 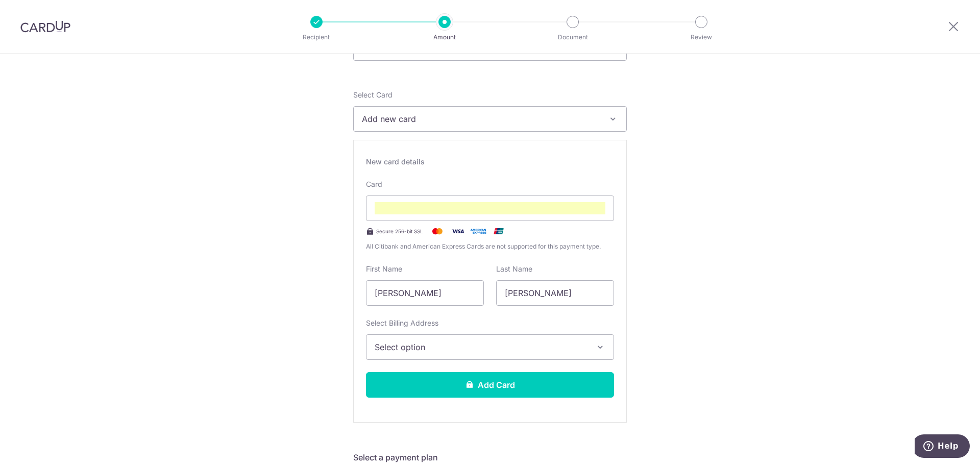 I want to click on img: Mastercard, so click(x=438, y=231).